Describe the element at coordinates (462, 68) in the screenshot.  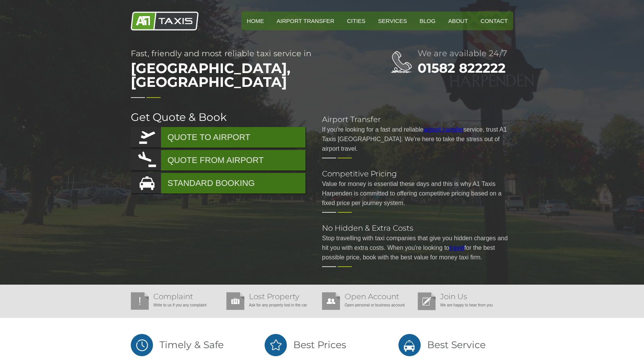
I see `a: 01582 822222` at that location.